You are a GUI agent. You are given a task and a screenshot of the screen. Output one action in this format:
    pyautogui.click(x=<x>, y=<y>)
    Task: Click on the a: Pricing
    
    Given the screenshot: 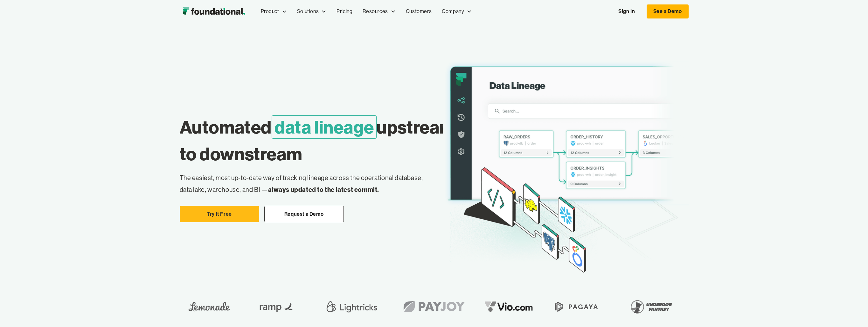 What is the action you would take?
    pyautogui.click(x=345, y=11)
    